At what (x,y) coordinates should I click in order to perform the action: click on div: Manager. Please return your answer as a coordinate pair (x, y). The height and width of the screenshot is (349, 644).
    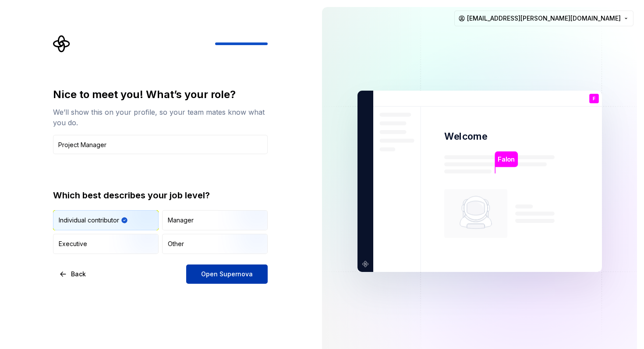
    Looking at the image, I should click on (181, 220).